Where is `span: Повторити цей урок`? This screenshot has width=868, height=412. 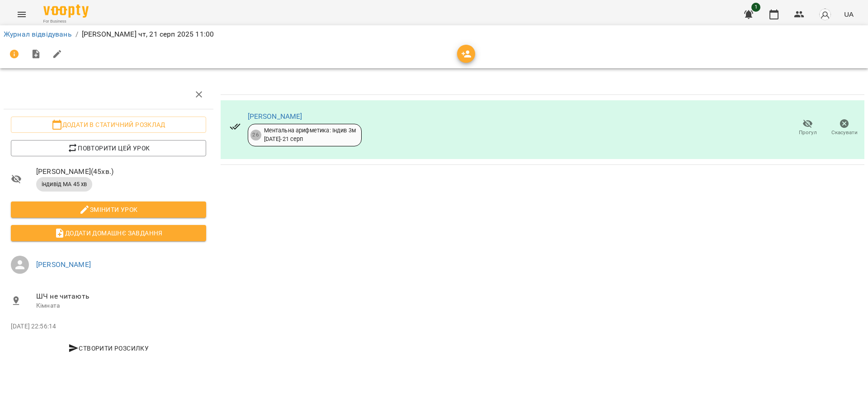 span: Повторити цей урок is located at coordinates (108, 148).